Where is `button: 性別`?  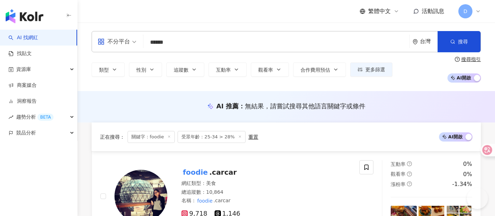 button: 性別 is located at coordinates (146, 69).